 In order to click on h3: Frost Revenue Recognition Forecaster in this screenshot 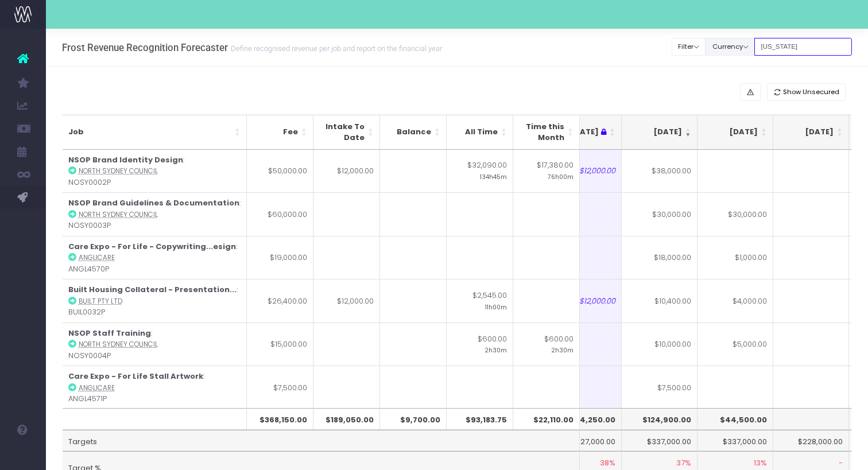, I will do `click(252, 47)`.